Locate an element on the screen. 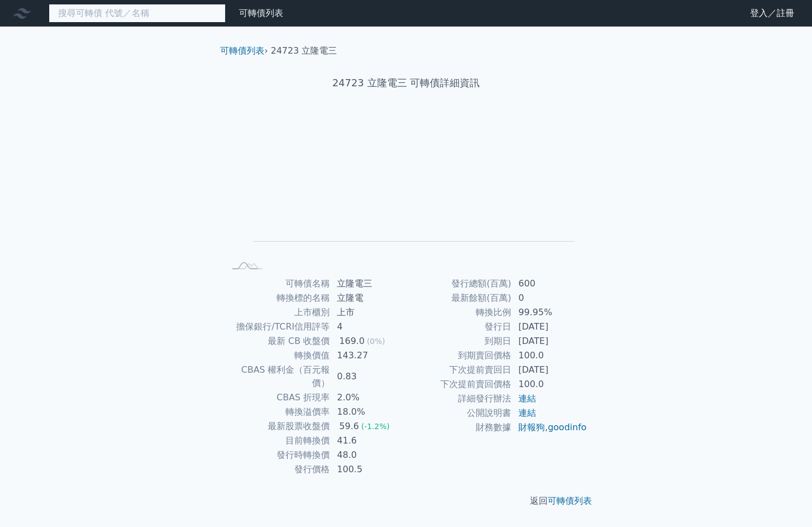  td: 公開說明書 is located at coordinates (458, 413).